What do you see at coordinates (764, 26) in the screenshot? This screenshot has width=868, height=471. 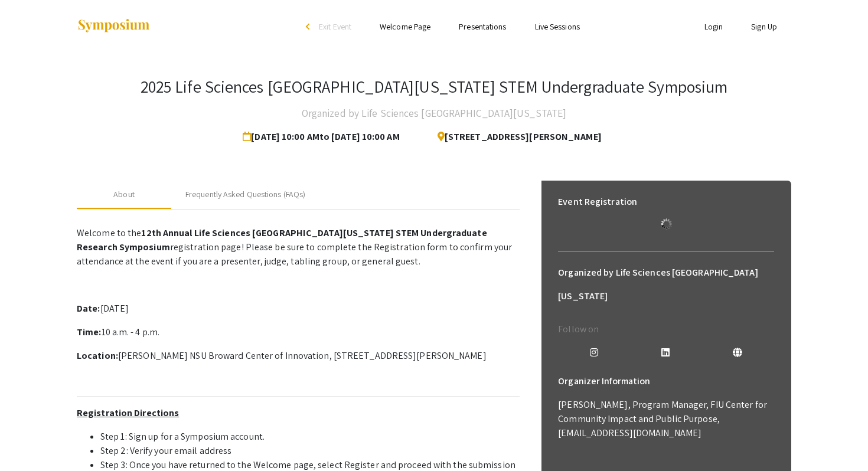 I see `a: Sign Up` at bounding box center [764, 26].